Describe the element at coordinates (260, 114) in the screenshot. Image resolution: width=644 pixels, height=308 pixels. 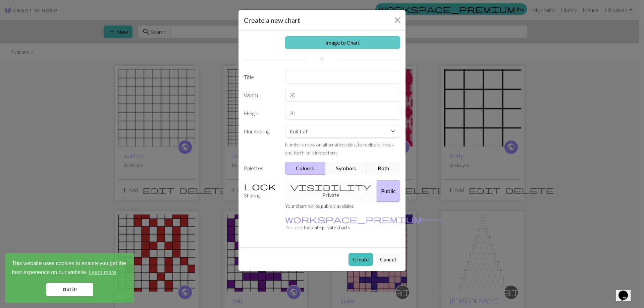
I see `label: Height` at that location.